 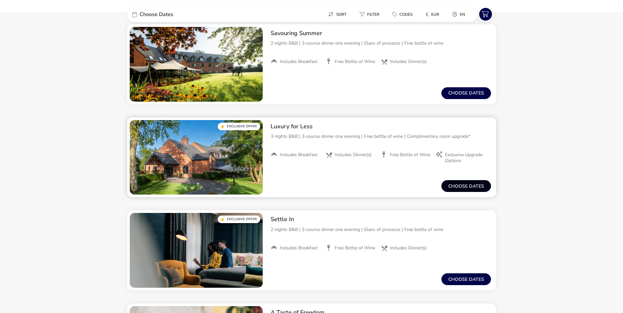 What do you see at coordinates (337, 14) in the screenshot?
I see `button: Sort` at bounding box center [337, 14].